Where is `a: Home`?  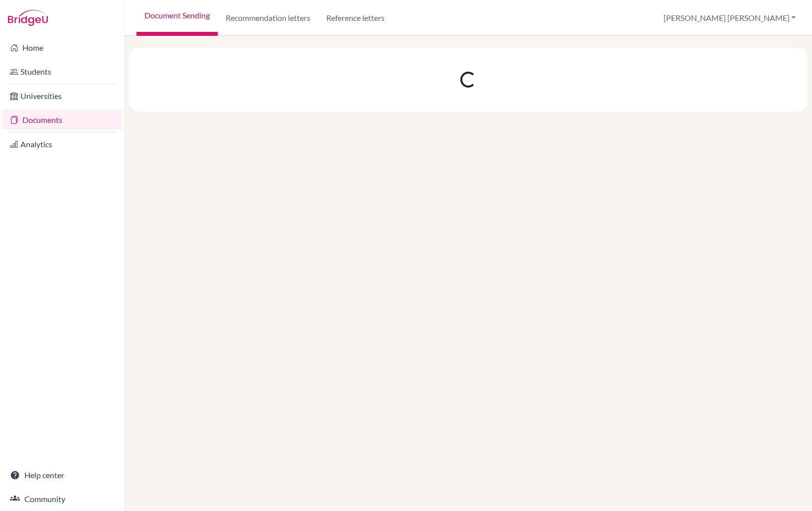 a: Home is located at coordinates (62, 48).